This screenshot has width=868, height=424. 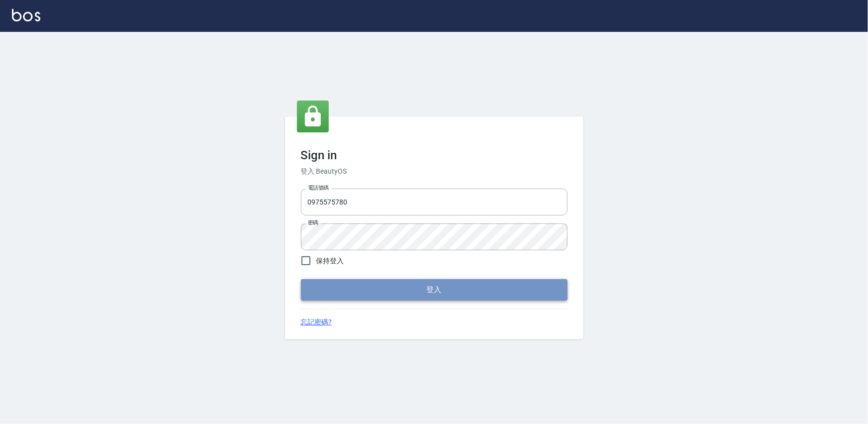 I want to click on span: 保持登入, so click(x=330, y=260).